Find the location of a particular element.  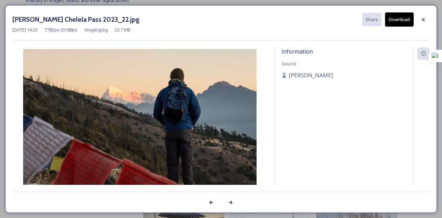

img: Marcus%2520Westberg%2520Chelela%2520Pass%25202023_22.jpg is located at coordinates (140, 127).